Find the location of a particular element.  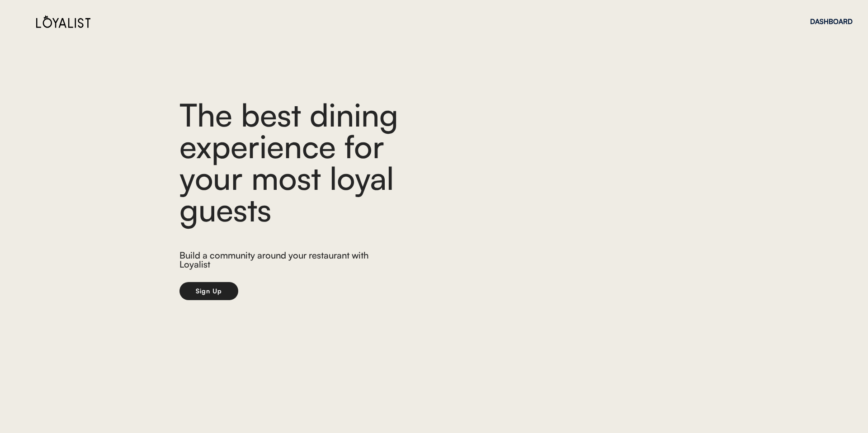

img: Loyalist%20Logo%20Black.svg is located at coordinates (63, 22).